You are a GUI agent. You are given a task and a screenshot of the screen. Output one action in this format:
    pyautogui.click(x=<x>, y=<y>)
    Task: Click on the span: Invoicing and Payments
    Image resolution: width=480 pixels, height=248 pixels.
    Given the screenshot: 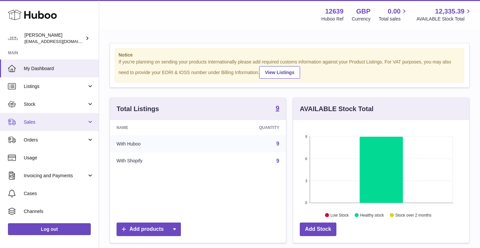 What is the action you would take?
    pyautogui.click(x=55, y=175)
    